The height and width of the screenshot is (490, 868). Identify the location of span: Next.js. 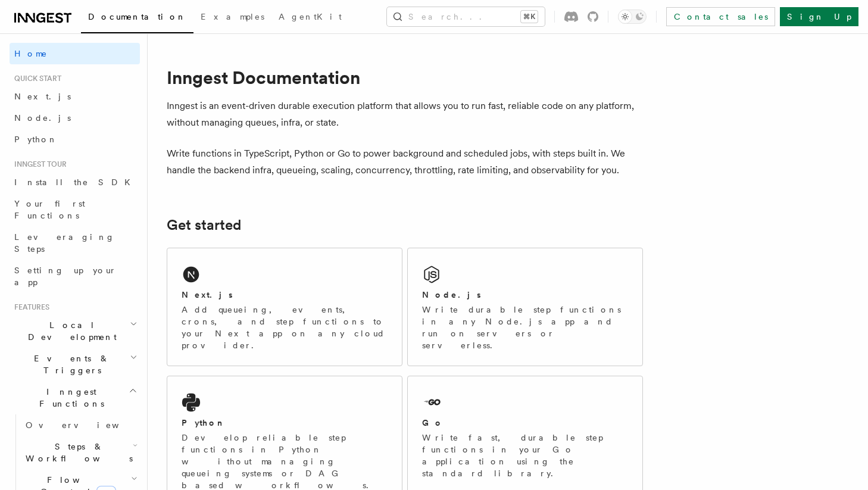
(42, 97).